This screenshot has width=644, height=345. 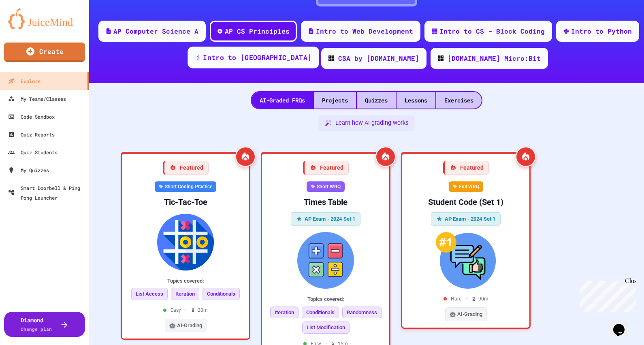 What do you see at coordinates (326, 186) in the screenshot?
I see `div: Short WRQ` at bounding box center [326, 186].